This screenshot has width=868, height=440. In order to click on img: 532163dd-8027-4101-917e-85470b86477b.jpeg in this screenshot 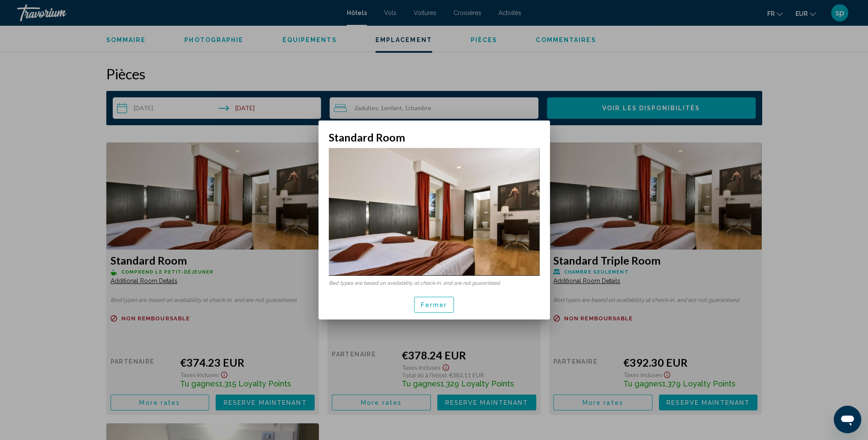, I will do `click(434, 212)`.